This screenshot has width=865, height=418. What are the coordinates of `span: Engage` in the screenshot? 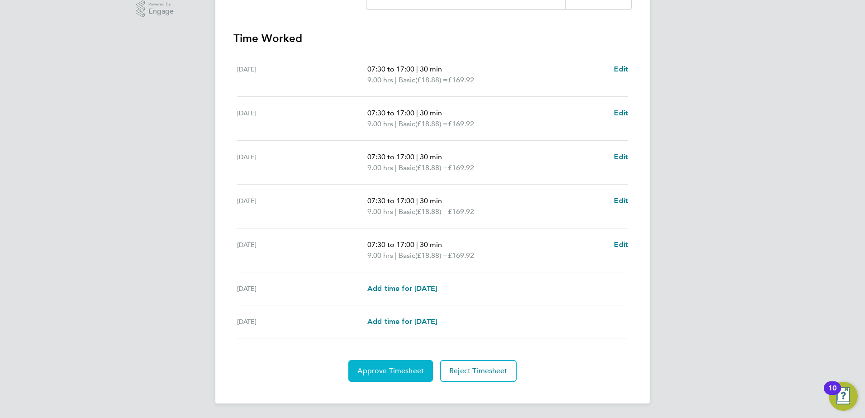 It's located at (161, 11).